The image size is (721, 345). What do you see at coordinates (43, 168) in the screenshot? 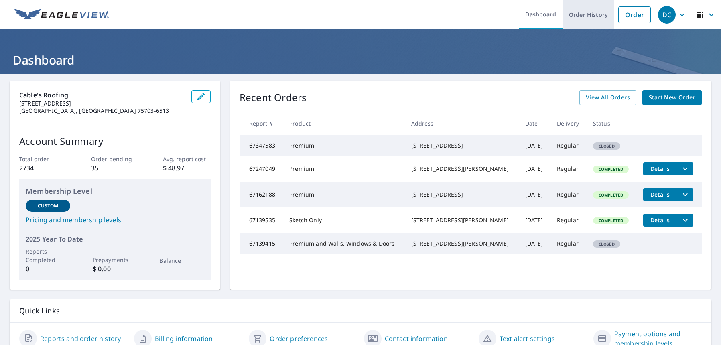
I see `p: 2734` at bounding box center [43, 168].